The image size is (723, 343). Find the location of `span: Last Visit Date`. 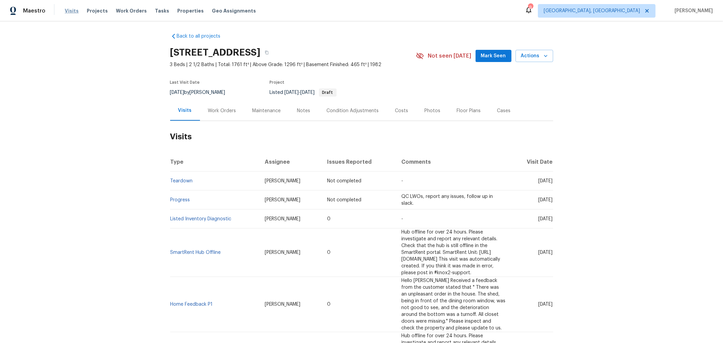

span: Last Visit Date is located at coordinates (185, 82).